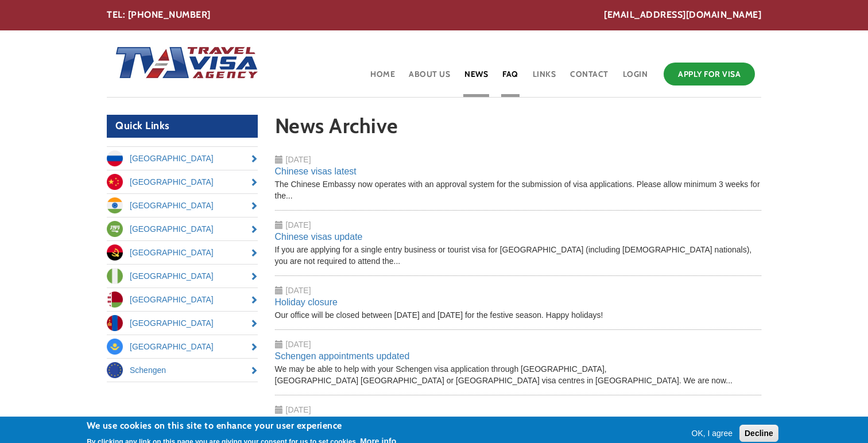  What do you see at coordinates (517, 190) in the screenshot?
I see `span: The Chinese Embassy now operates with an approval system for the submission of visa applications....` at bounding box center [517, 190].